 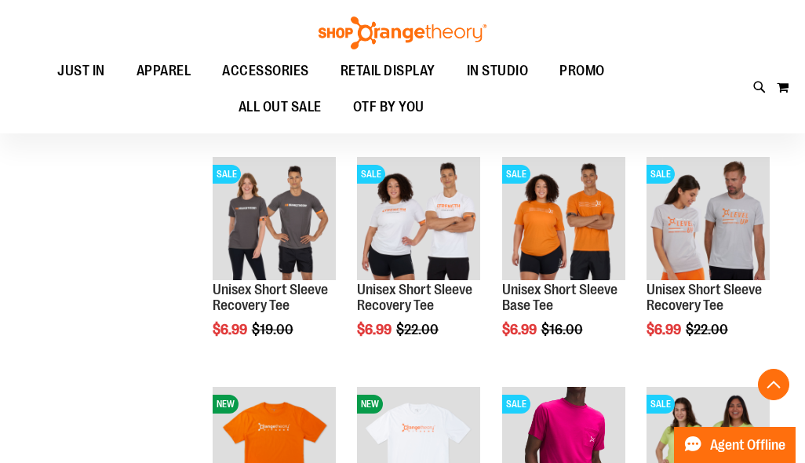 What do you see at coordinates (564, 330) in the screenshot?
I see `span: $16.00` at bounding box center [564, 330].